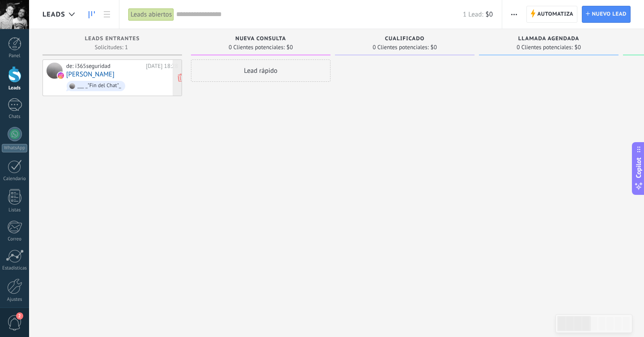 Image resolution: width=644 pixels, height=337 pixels. I want to click on div: Leads Entrantes, so click(112, 39).